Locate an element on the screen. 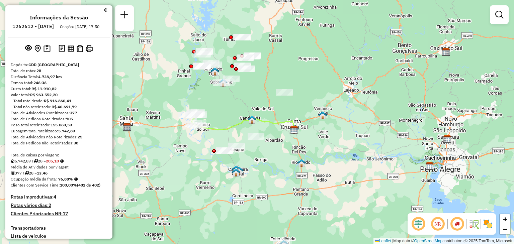  strong: 2 is located at coordinates (50, 206).